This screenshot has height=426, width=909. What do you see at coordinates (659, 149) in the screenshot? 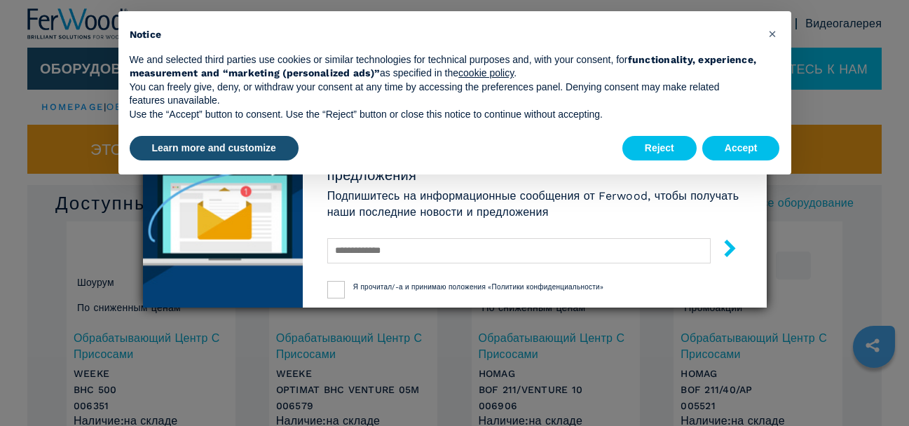
I see `button: Reject` at bounding box center [659, 149].